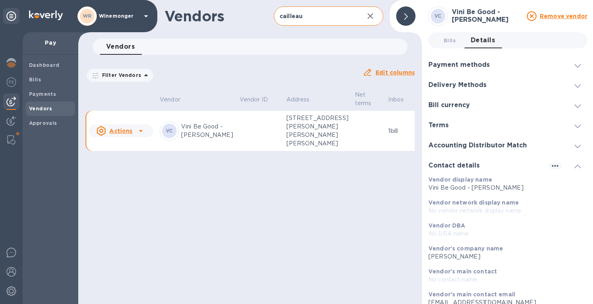 The image size is (593, 304). Describe the element at coordinates (368, 99) in the screenshot. I see `span: Net terms` at that location.